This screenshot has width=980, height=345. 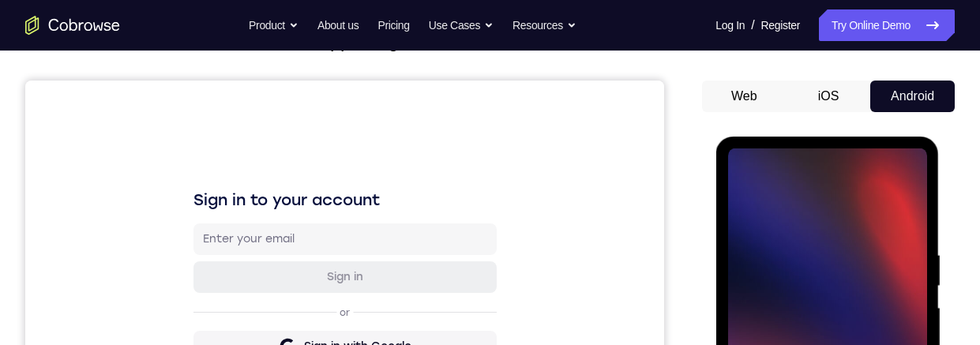 What do you see at coordinates (887, 25) in the screenshot?
I see `a: Try Online Demo` at bounding box center [887, 25].